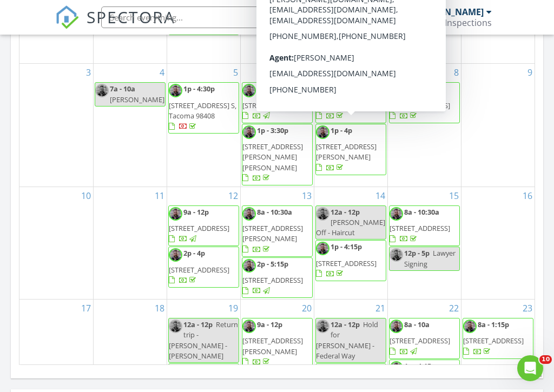 This screenshot has width=554, height=392. I want to click on span: SPECTORA, so click(131, 17).